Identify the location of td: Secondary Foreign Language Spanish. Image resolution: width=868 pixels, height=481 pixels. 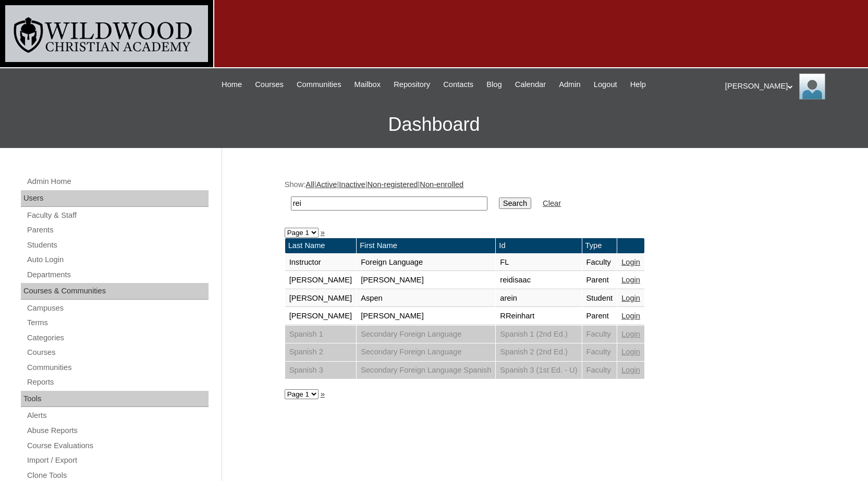
(426, 371).